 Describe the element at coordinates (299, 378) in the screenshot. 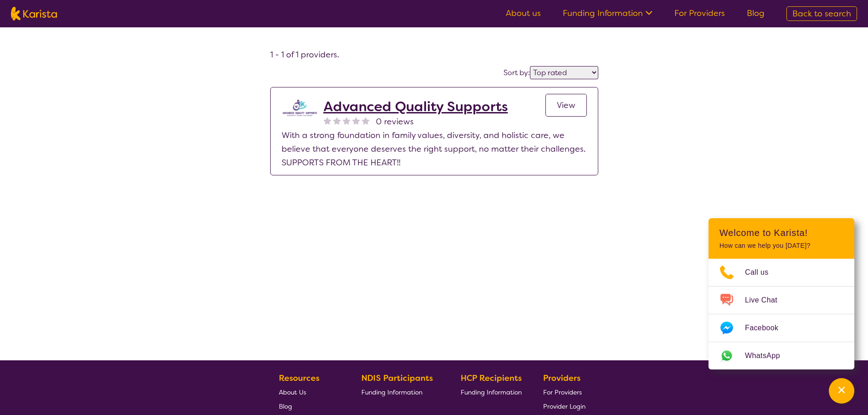

I see `b: Resources` at that location.